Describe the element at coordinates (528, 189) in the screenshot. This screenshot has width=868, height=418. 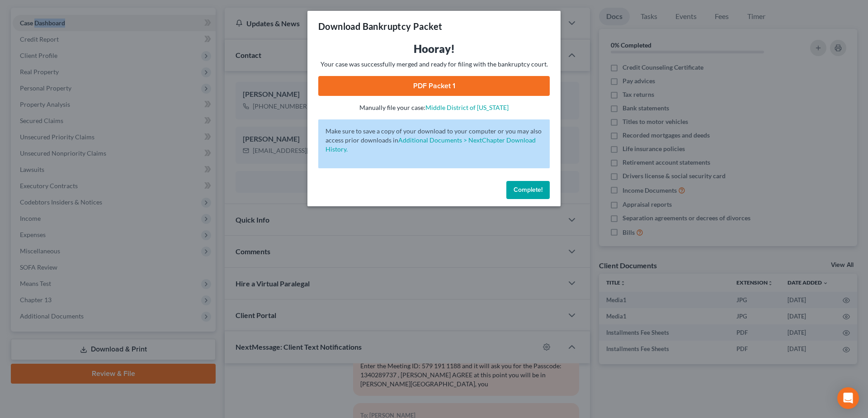
I see `span: Complete!` at that location.